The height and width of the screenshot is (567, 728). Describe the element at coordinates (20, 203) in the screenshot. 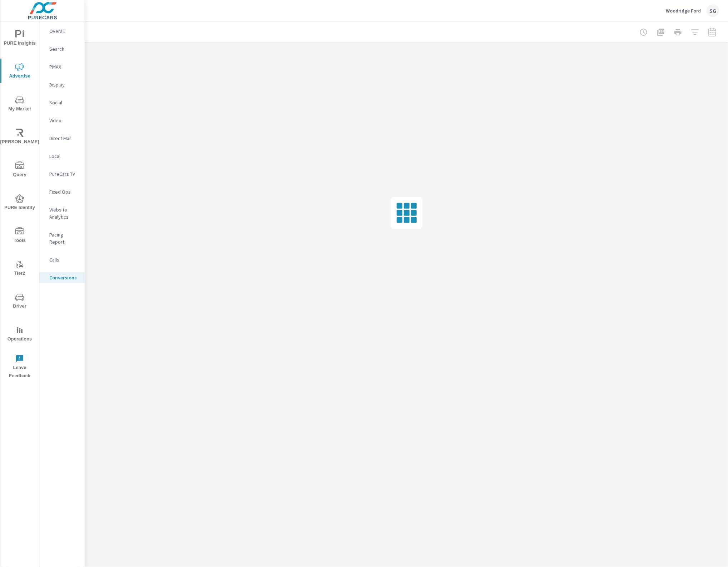

I see `span: PURE Identity` at that location.